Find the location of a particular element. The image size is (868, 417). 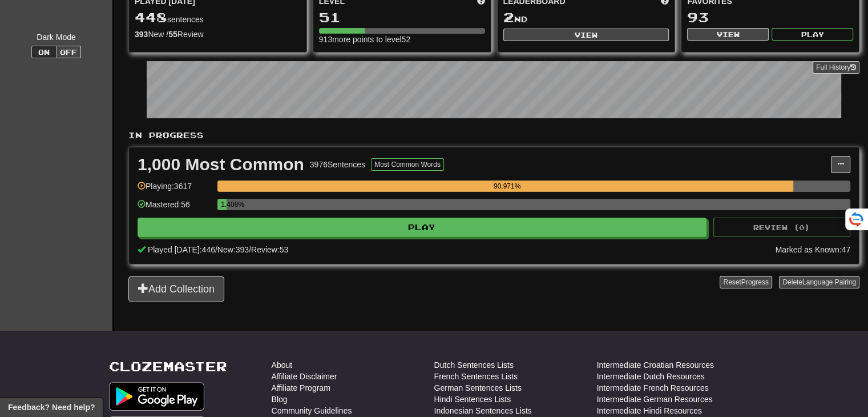

a: Dutch Sentences Lists is located at coordinates (474, 365).